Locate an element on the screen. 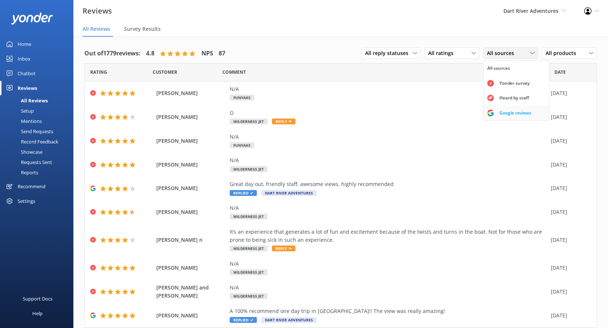 Image resolution: width=608 pixels, height=328 pixels. span: All sources is located at coordinates (503, 53).